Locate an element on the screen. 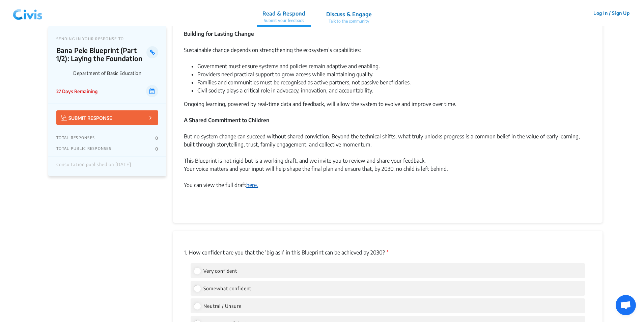 The width and height of the screenshot is (644, 322). strong: A Shared Commitment to Children is located at coordinates (227, 120).